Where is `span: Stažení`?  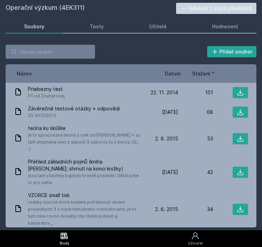 span: Stažení is located at coordinates (201, 73).